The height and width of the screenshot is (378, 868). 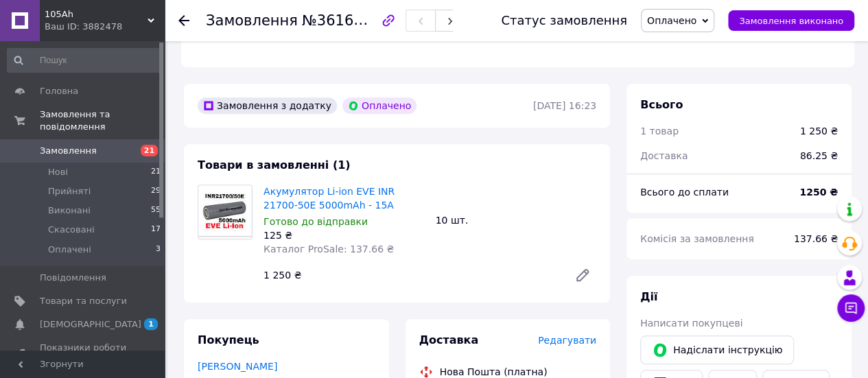 What do you see at coordinates (69, 210) in the screenshot?
I see `span: Виконані` at bounding box center [69, 210].